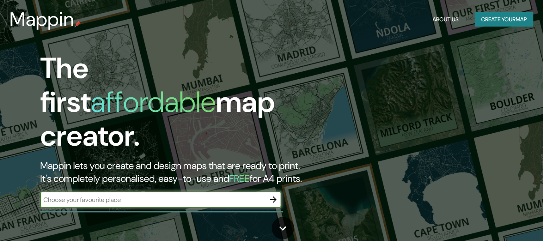  What do you see at coordinates (176, 172) in the screenshot?
I see `h2: Mappin lets you create and design maps that are ready to print. It's completely personalised, eas...` at bounding box center [176, 172].